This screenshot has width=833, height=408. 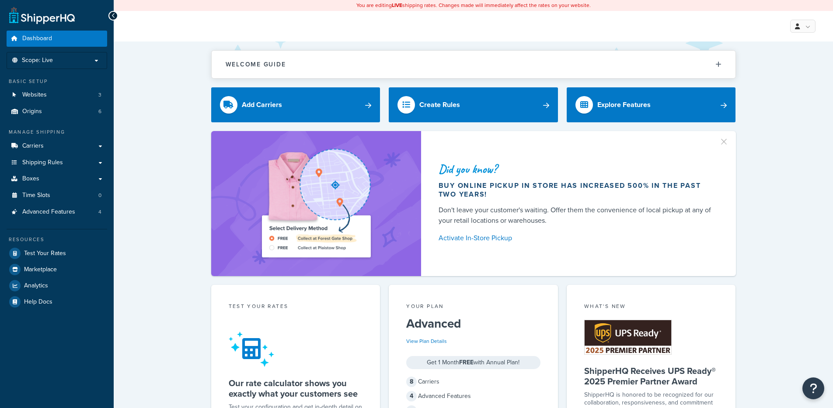 What do you see at coordinates (45, 254) in the screenshot?
I see `span: Test Your Rates` at bounding box center [45, 254].